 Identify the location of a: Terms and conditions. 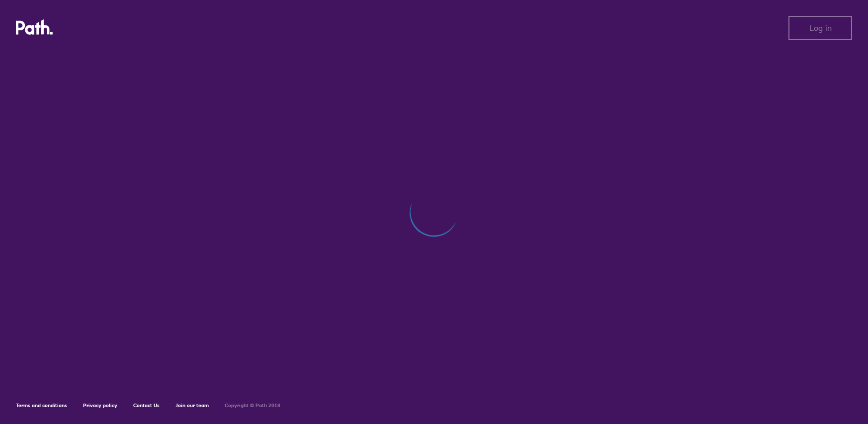
(41, 405).